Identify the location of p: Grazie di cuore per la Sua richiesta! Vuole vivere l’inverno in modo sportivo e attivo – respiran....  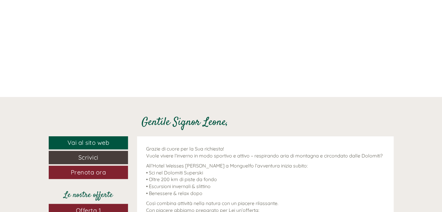
(265, 152).